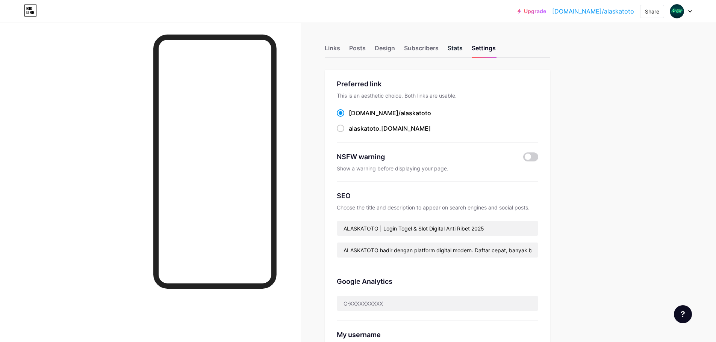 This screenshot has height=342, width=716. Describe the element at coordinates (437, 84) in the screenshot. I see `div: Preferred link` at that location.